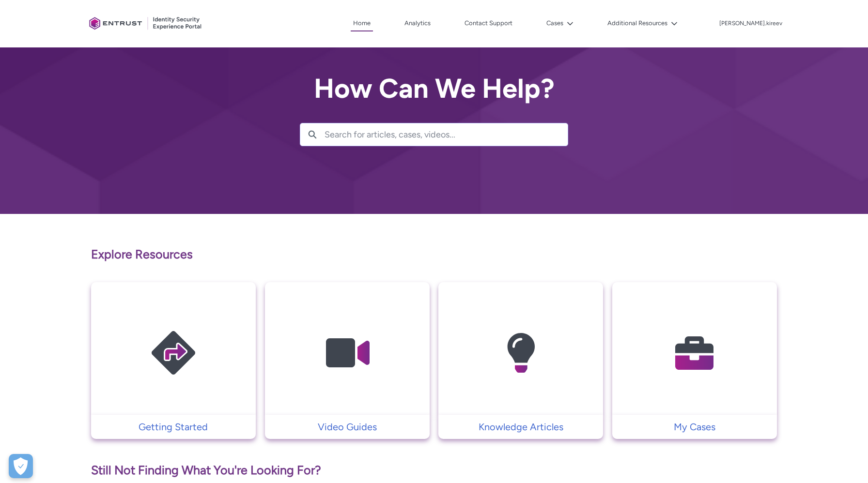 The image size is (868, 483). What do you see at coordinates (446, 134) in the screenshot?
I see `input: Search for articles, cases, videos...` at bounding box center [446, 134].